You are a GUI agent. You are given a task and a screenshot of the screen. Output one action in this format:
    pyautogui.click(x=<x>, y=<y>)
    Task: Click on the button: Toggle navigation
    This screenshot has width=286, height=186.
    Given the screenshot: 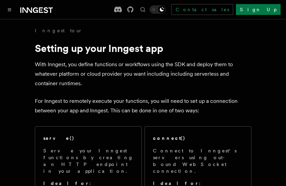 What is the action you would take?
    pyautogui.click(x=9, y=9)
    